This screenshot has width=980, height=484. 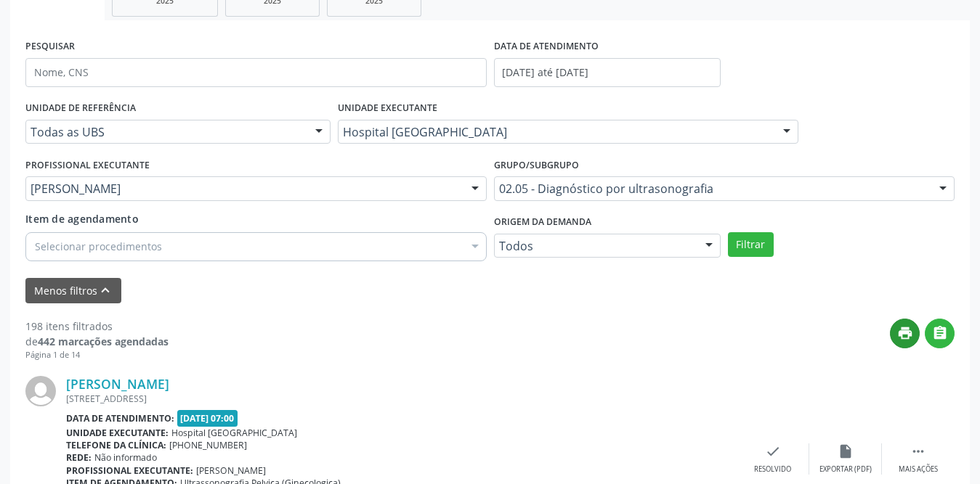 I want to click on label: Origem da demanda, so click(x=543, y=222).